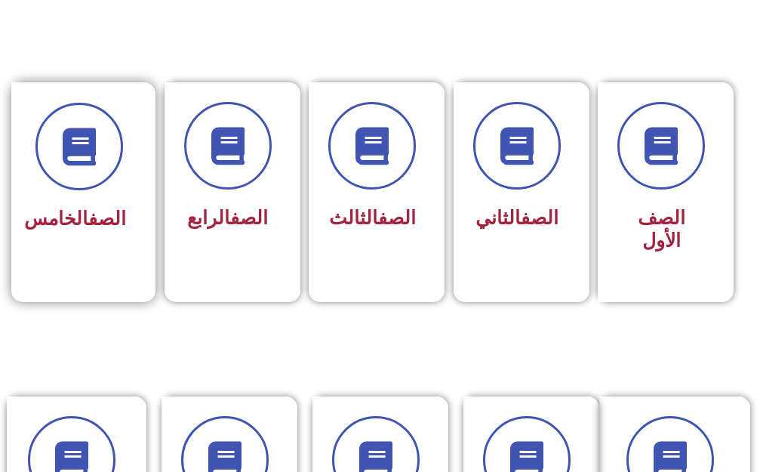 This screenshot has width=760, height=472. I want to click on span: الخامس, so click(75, 218).